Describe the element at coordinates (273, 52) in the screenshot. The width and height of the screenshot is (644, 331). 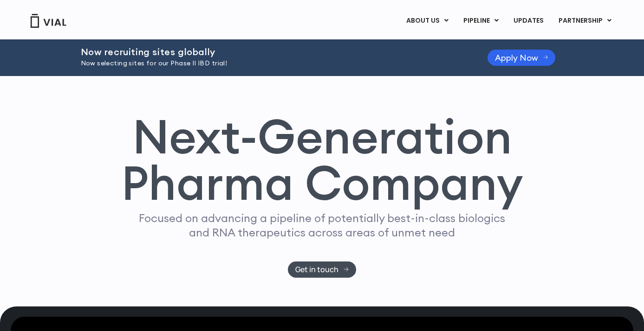
I see `h2: Now recruiting sites globally` at that location.